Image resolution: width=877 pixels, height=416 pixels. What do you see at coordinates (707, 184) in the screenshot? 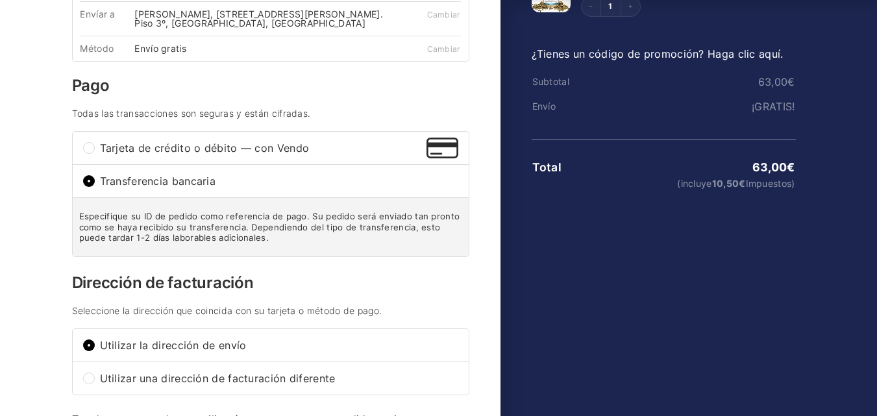
I see `small: (incluye Impuestos)` at bounding box center [707, 184].